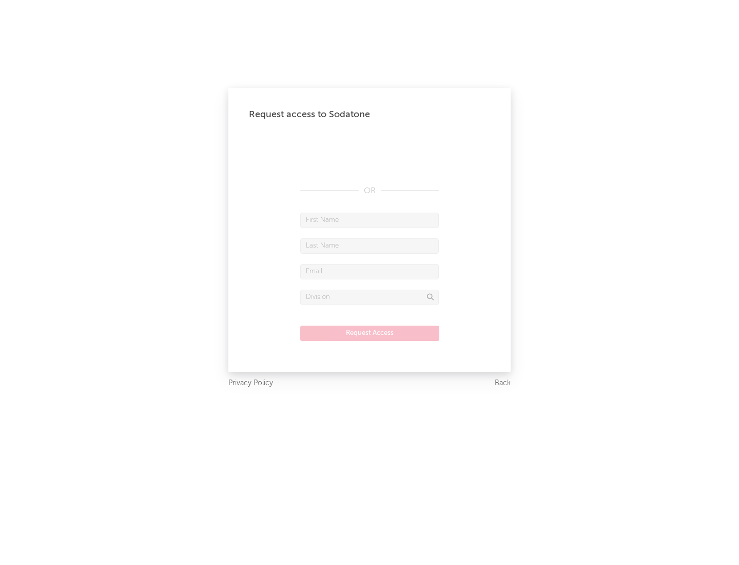  Describe the element at coordinates (370, 115) in the screenshot. I see `div: Request access to Sodatone` at that location.